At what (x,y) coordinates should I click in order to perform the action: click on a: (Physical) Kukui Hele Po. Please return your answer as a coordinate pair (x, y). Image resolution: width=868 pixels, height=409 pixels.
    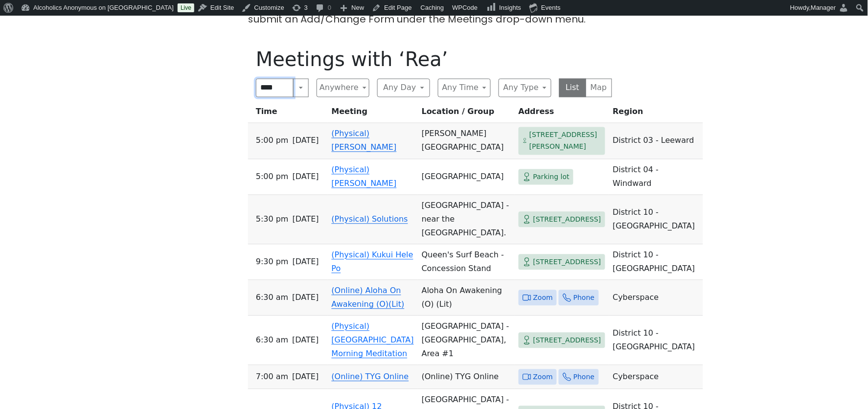
    Looking at the image, I should click on (372, 262).